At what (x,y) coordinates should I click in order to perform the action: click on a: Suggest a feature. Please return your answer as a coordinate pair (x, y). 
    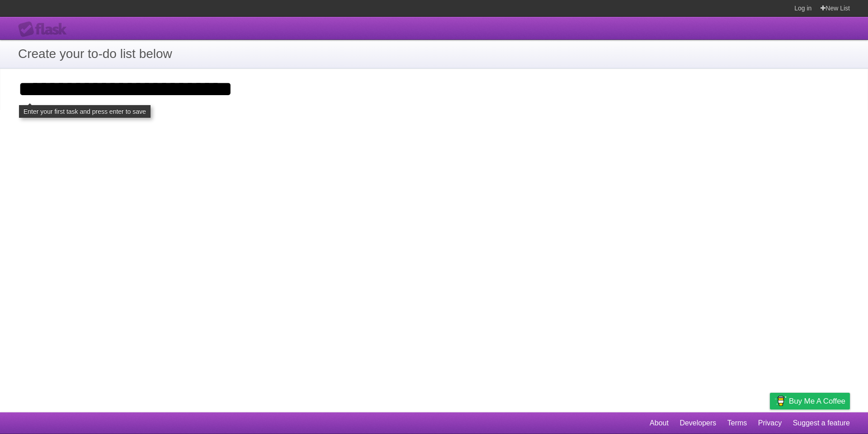
    Looking at the image, I should click on (822, 423).